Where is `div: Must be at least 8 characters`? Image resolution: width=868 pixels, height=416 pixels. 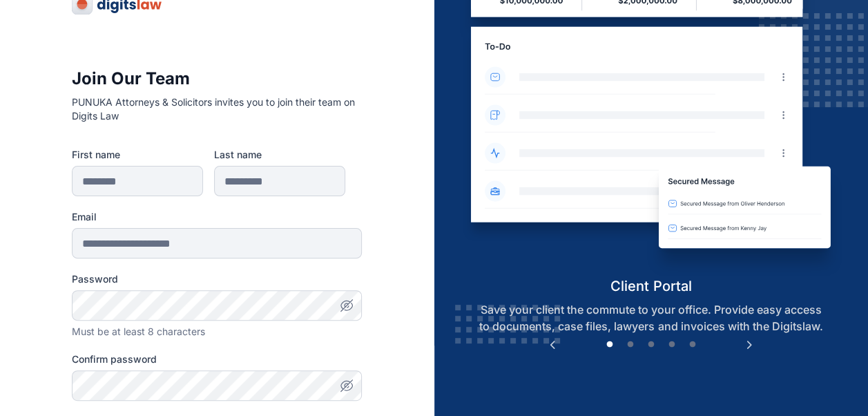
div: Must be at least 8 characters is located at coordinates (217, 332).